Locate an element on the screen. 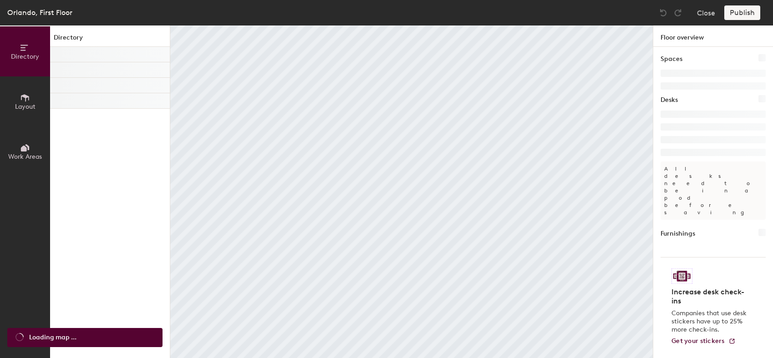  a: Get your stickers is located at coordinates (703, 341).